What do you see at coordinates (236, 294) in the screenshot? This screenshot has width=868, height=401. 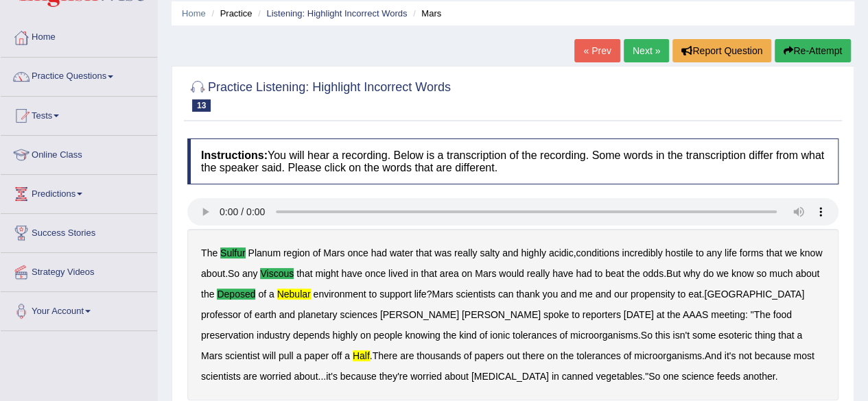 I see `b: deposed` at bounding box center [236, 294].